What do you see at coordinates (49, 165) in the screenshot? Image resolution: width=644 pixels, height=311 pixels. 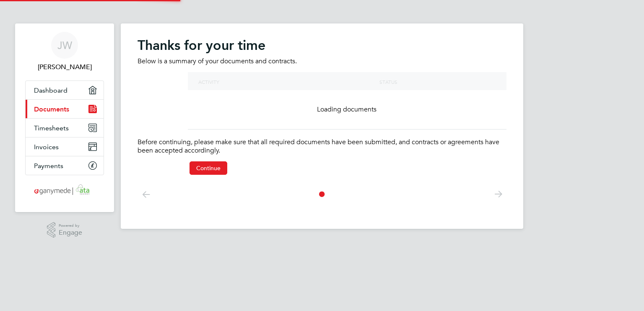 I see `span: Payments` at bounding box center [49, 165].